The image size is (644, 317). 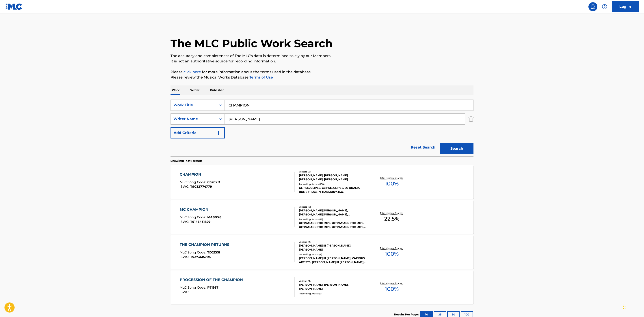 I want to click on img: Delete Criterion, so click(x=471, y=119).